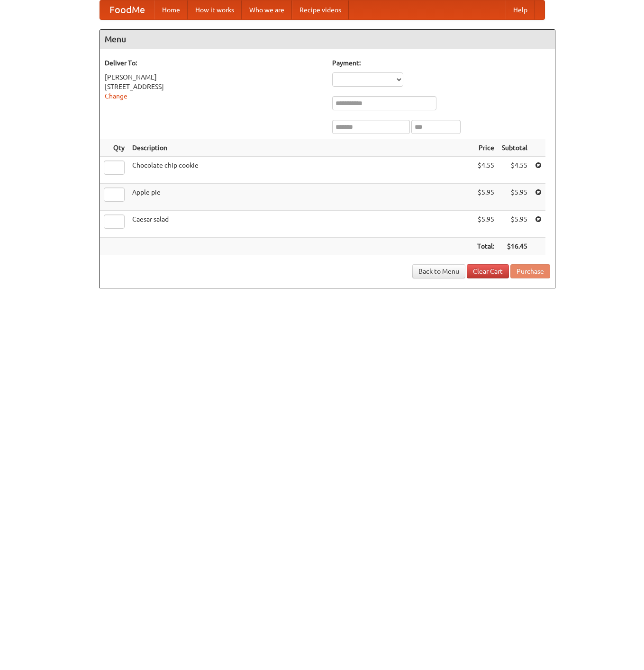 This screenshot has height=670, width=644. I want to click on td: Caesar salad, so click(301, 224).